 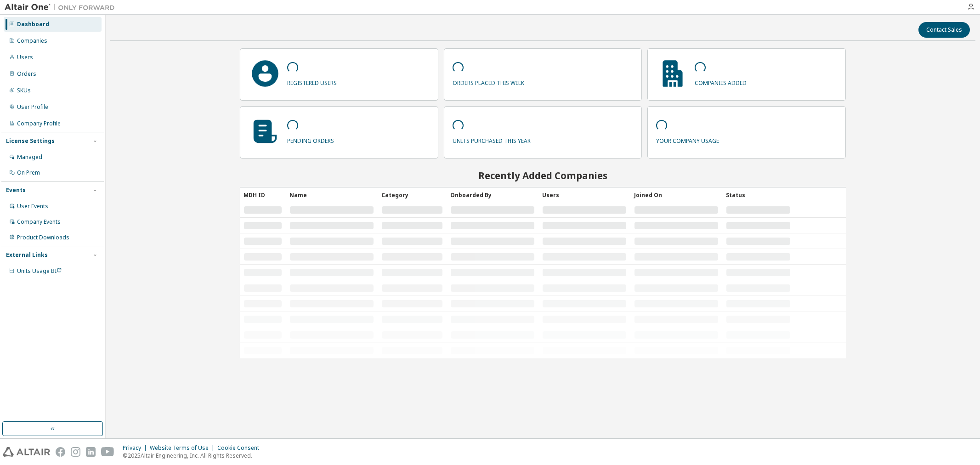 What do you see at coordinates (184, 448) in the screenshot?
I see `div: Website Terms of Use` at bounding box center [184, 448].